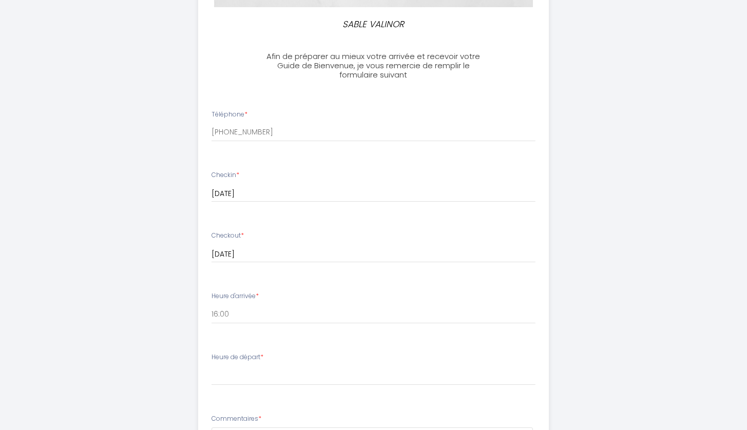 The image size is (747, 430). I want to click on label: Commentaires, so click(236, 419).